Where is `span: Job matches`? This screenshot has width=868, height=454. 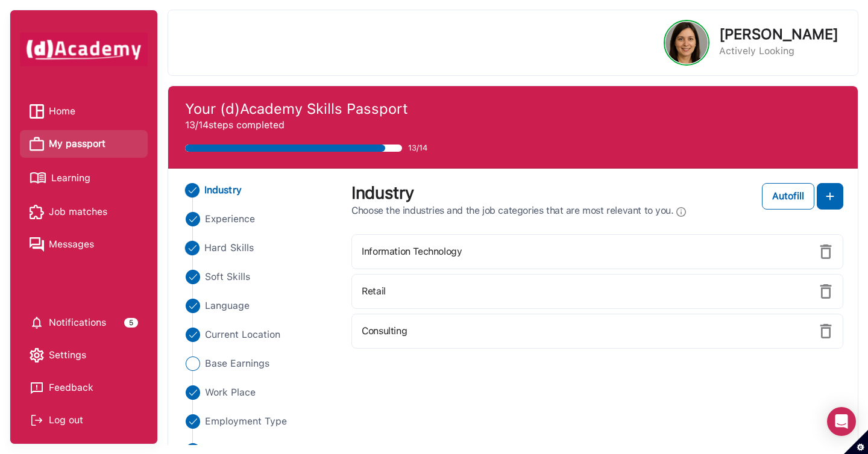
span: Job matches is located at coordinates (78, 212).